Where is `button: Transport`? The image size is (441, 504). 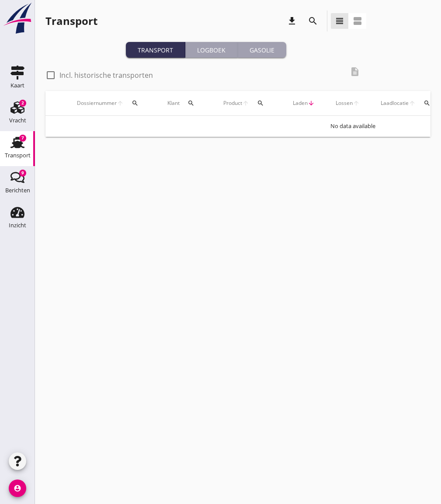 button: Transport is located at coordinates (156, 50).